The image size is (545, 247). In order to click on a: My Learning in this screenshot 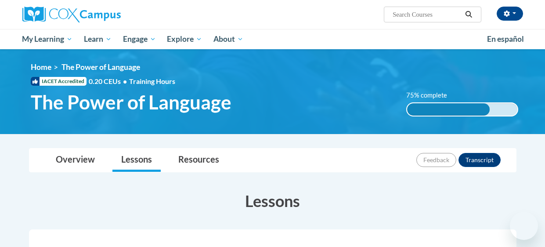, I will do `click(47, 39)`.